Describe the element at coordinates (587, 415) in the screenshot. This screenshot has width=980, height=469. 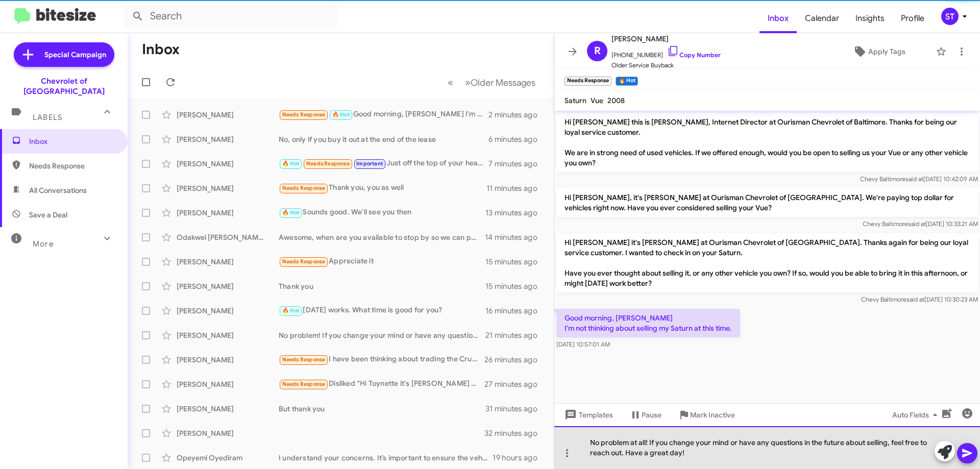
I see `button: Templates` at that location.